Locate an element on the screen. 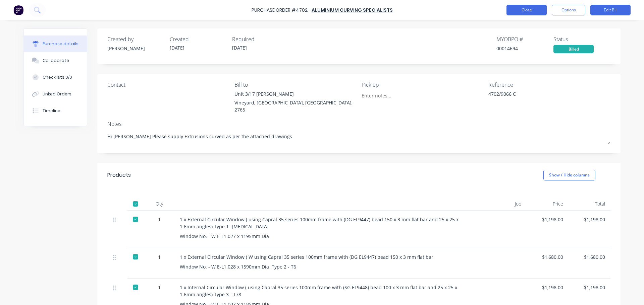 The height and width of the screenshot is (305, 644). textarea: 4702/9066 C is located at coordinates (530, 98).